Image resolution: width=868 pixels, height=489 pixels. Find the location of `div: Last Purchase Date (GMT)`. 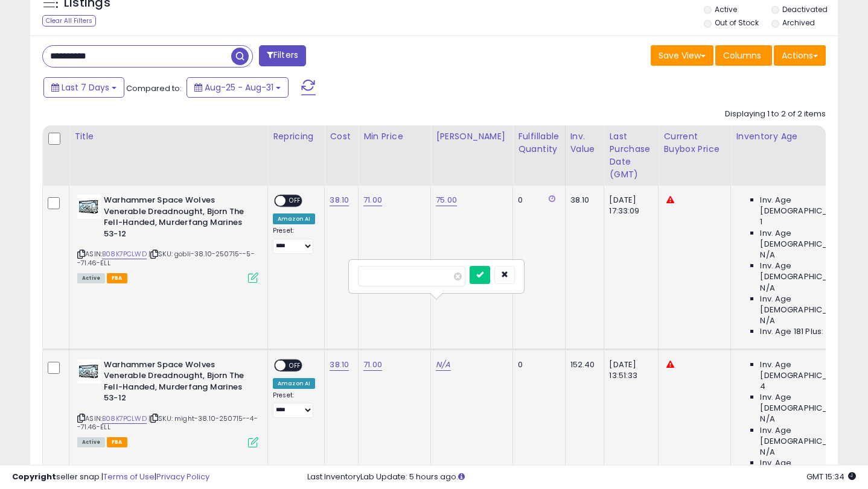

div: Last Purchase Date (GMT) is located at coordinates (631, 156).